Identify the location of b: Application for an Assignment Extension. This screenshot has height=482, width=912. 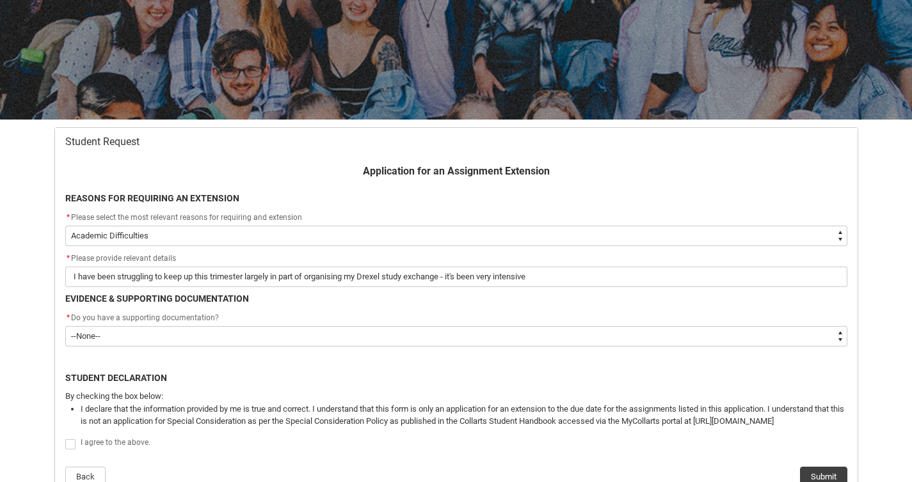
(456, 171).